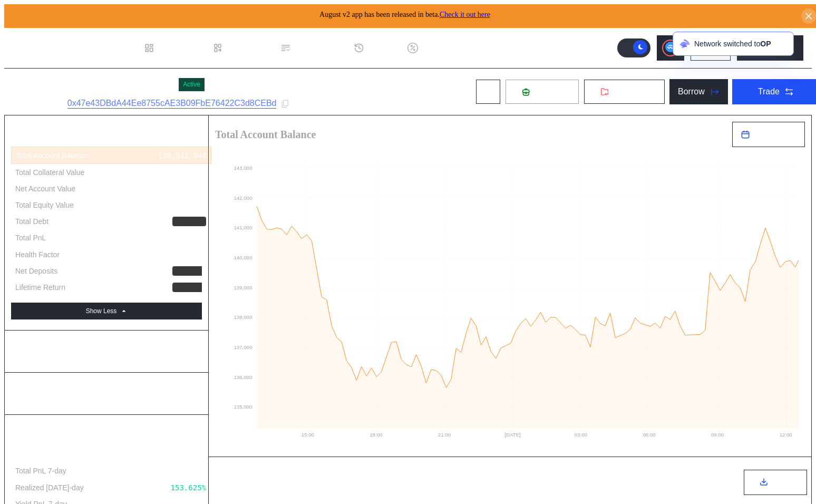 The image size is (816, 504). Describe the element at coordinates (374, 48) in the screenshot. I see `a: History` at that location.